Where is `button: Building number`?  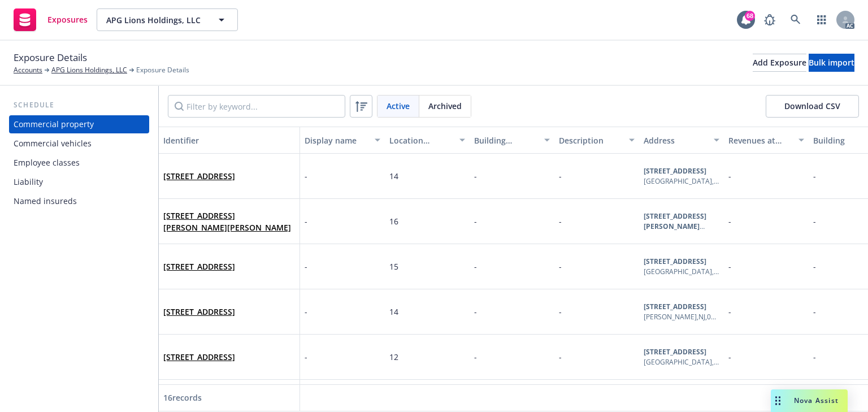
button: Building number is located at coordinates (512, 140).